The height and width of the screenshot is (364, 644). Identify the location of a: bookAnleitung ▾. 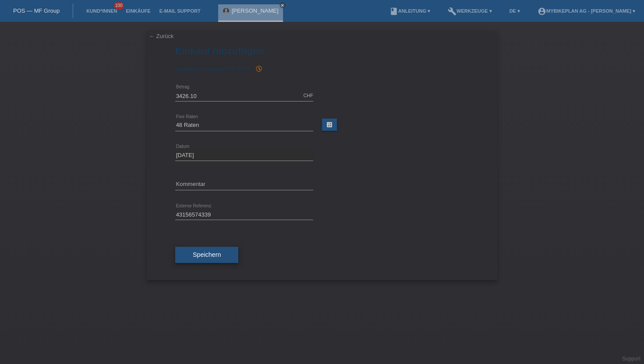
(410, 11).